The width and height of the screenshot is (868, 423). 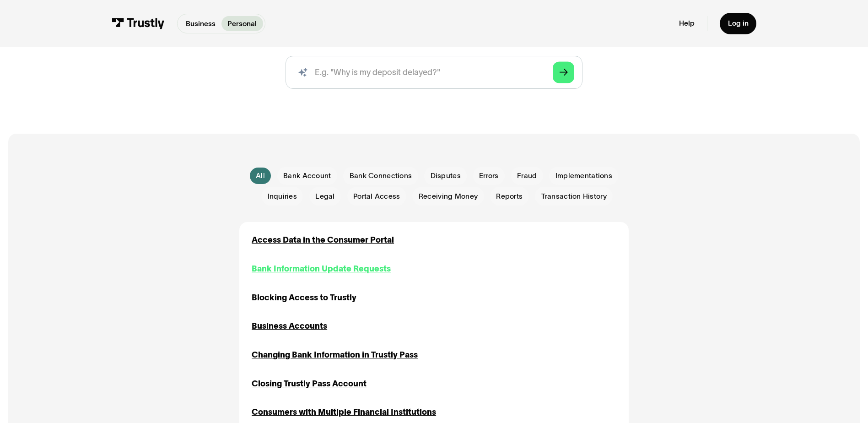 I want to click on a: Personal, so click(x=242, y=23).